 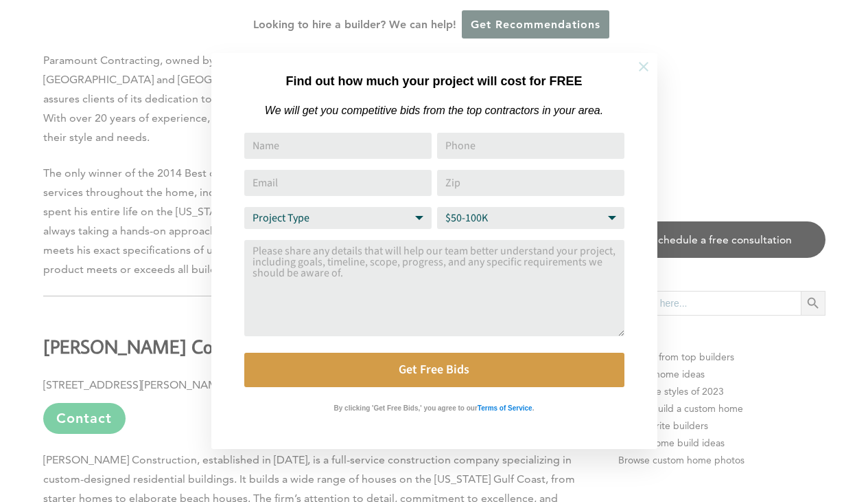 What do you see at coordinates (434, 81) in the screenshot?
I see `strong: Find out how much your project will cost for FREE` at bounding box center [434, 81].